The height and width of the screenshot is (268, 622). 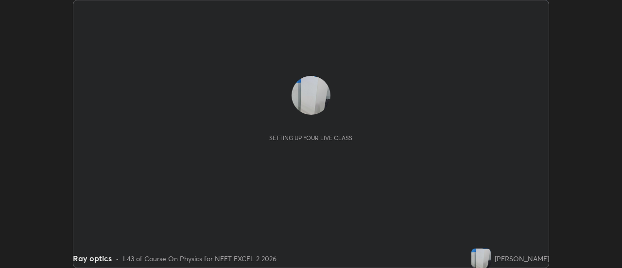 What do you see at coordinates (310, 137) in the screenshot?
I see `div: Setting up your live class` at bounding box center [310, 137].